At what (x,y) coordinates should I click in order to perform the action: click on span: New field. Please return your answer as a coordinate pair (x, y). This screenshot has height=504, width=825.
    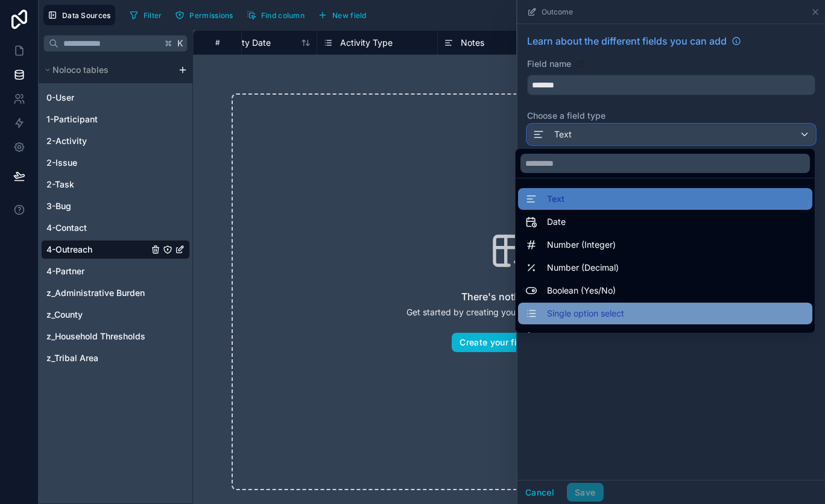
    Looking at the image, I should click on (349, 15).